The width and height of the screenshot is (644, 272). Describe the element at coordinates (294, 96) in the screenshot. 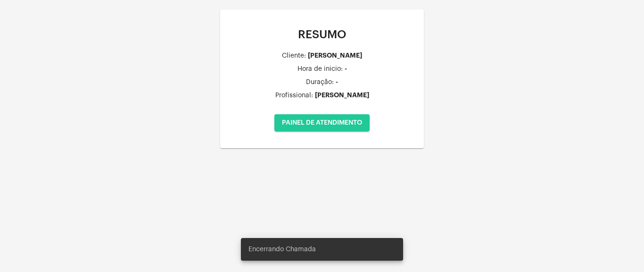

I see `div: Profissional:` at that location.